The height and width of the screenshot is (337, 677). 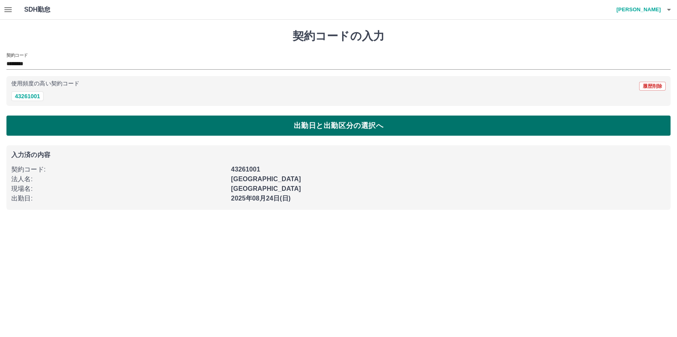 What do you see at coordinates (652, 86) in the screenshot?
I see `button: 履歴削除` at bounding box center [652, 86].